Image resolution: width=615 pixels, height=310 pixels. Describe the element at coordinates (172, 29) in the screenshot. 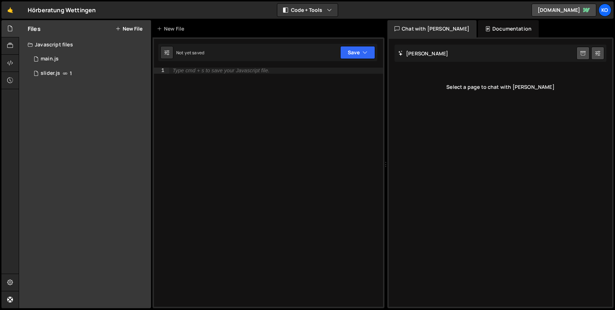

I see `div: New File` at that location.